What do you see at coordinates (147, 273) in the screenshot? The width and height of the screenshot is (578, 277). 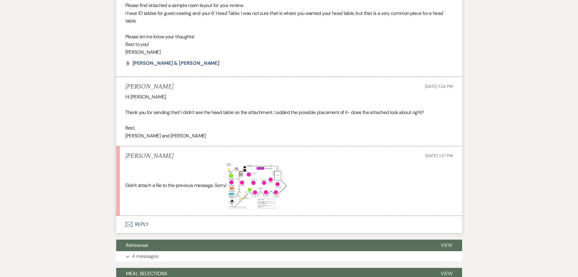 I see `span: MEAL SELECTIONS` at bounding box center [147, 273].